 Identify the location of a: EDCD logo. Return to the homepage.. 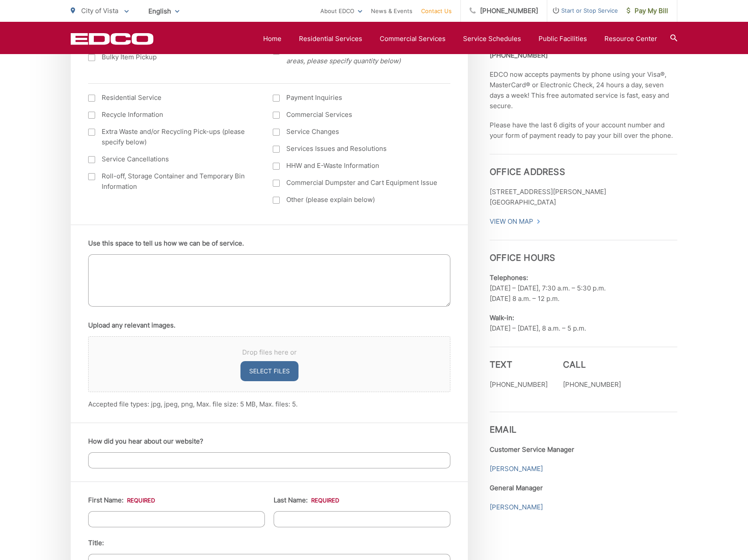
(112, 39).